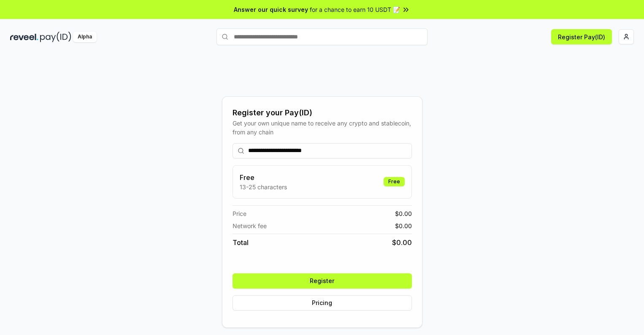 This screenshot has height=335, width=644. What do you see at coordinates (271, 9) in the screenshot?
I see `span: Answer our quick survey` at bounding box center [271, 9].